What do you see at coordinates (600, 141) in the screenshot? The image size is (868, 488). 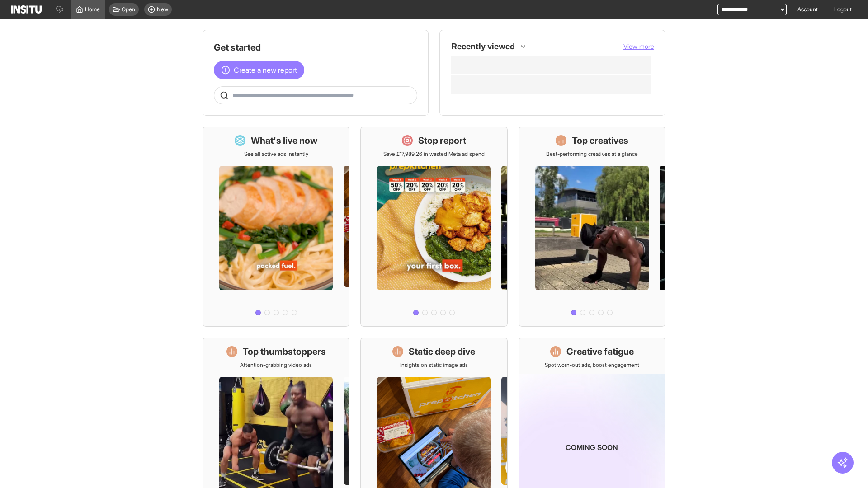 I see `h1: Top creatives` at bounding box center [600, 141].